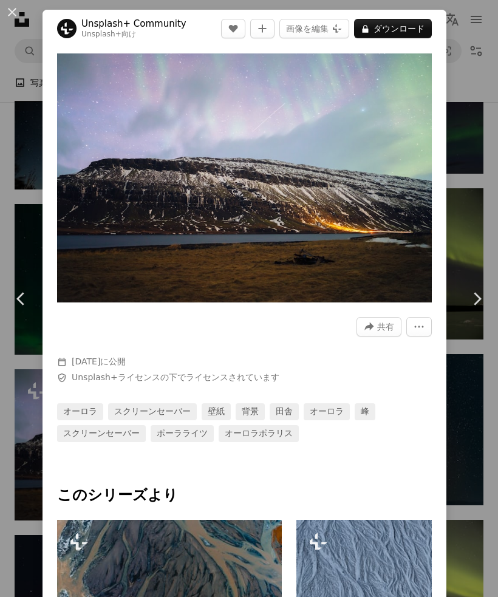 The image size is (498, 597). What do you see at coordinates (262, 29) in the screenshot?
I see `button: コレクションに追加する` at bounding box center [262, 29].